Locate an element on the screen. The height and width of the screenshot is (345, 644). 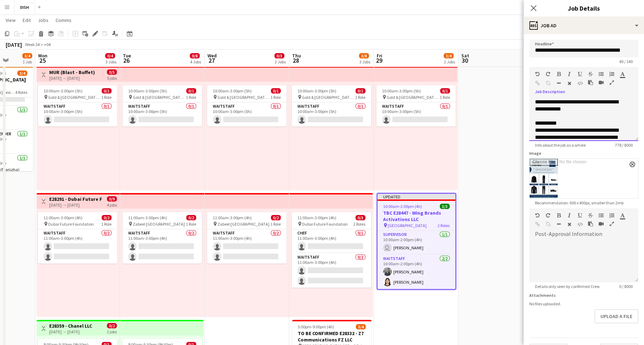
span: Edit is located at coordinates (26, 21).